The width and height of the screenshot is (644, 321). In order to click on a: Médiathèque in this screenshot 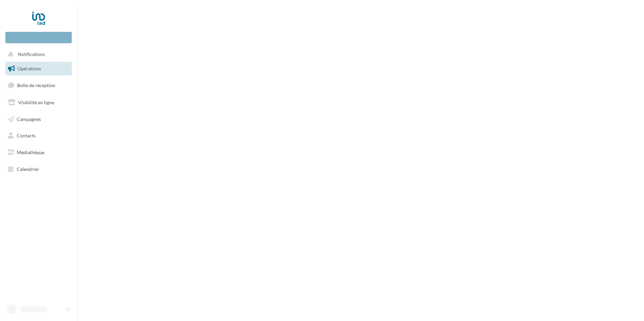, I will do `click(39, 152)`.